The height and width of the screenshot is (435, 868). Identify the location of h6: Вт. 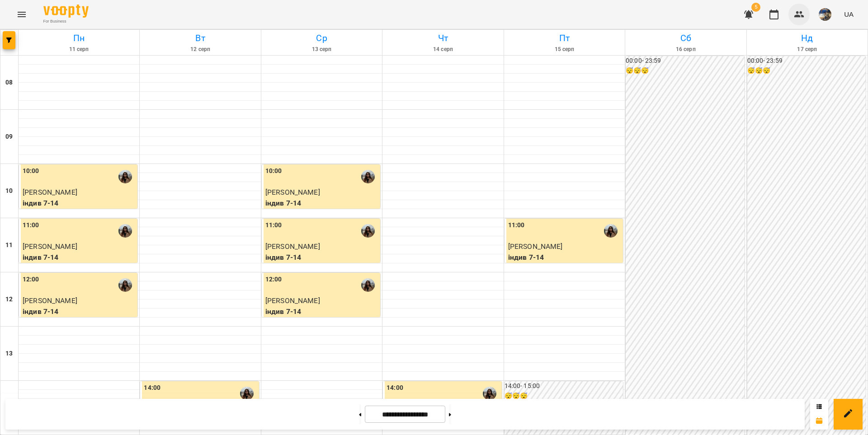
(200, 38).